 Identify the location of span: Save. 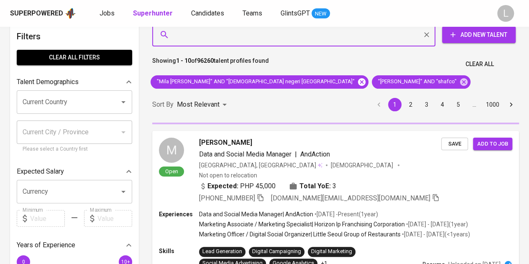
(454, 144).